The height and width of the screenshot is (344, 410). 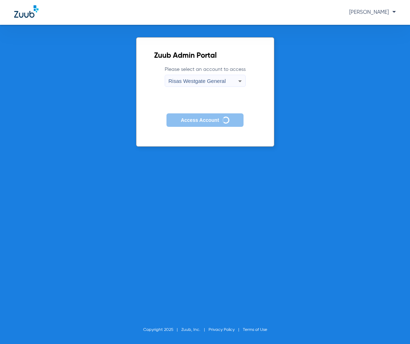 What do you see at coordinates (26, 11) in the screenshot?
I see `img: Zuub Logo` at bounding box center [26, 11].